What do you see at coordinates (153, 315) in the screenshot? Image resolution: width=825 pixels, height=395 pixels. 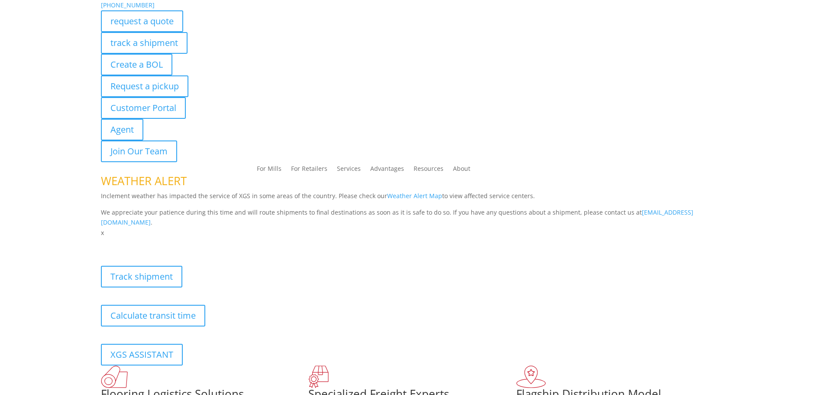 I see `a: Calculate transit time` at bounding box center [153, 315].